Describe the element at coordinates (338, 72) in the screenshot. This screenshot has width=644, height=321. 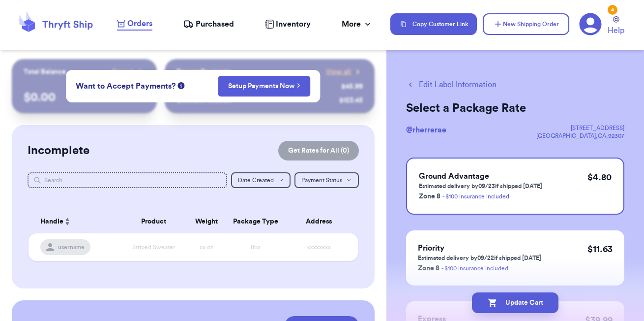
I see `span: View all` at that location.